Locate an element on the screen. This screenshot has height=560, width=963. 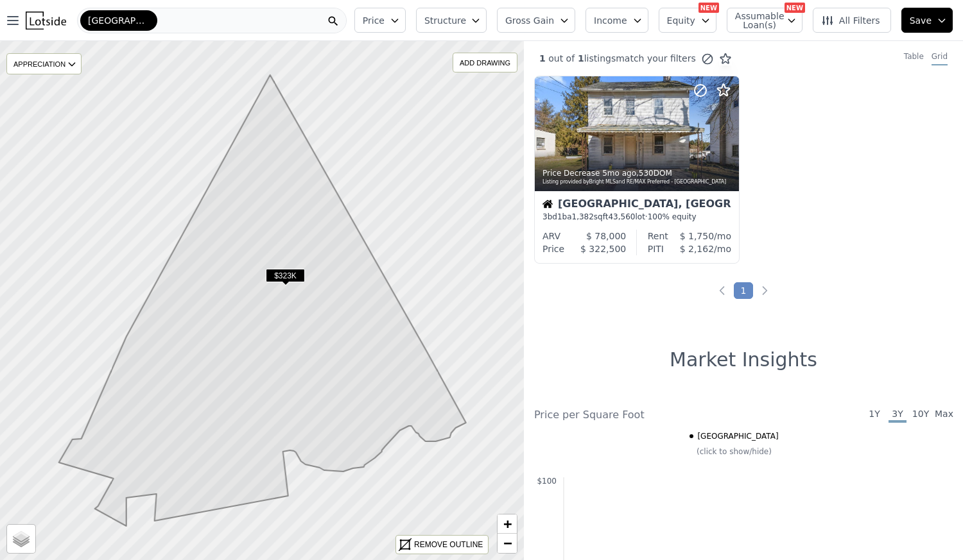
div: ADD DRAWING is located at coordinates (485, 62).